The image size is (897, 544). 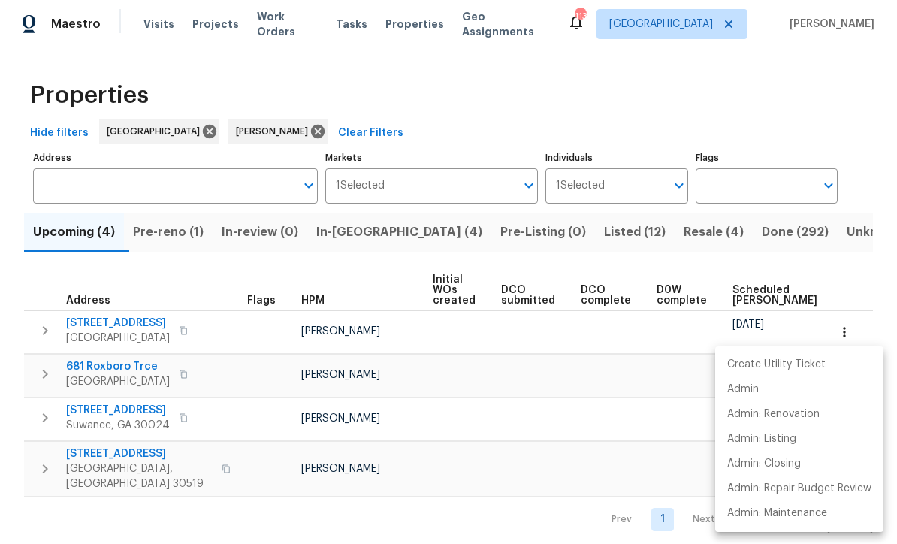 What do you see at coordinates (799, 488) in the screenshot?
I see `p: Admin: Repair Budget Review` at bounding box center [799, 488].